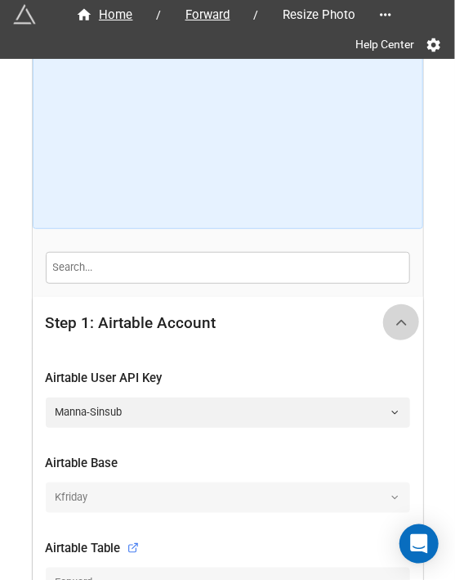  Describe the element at coordinates (216, 15) in the screenshot. I see `nav: breadcrumb` at that location.